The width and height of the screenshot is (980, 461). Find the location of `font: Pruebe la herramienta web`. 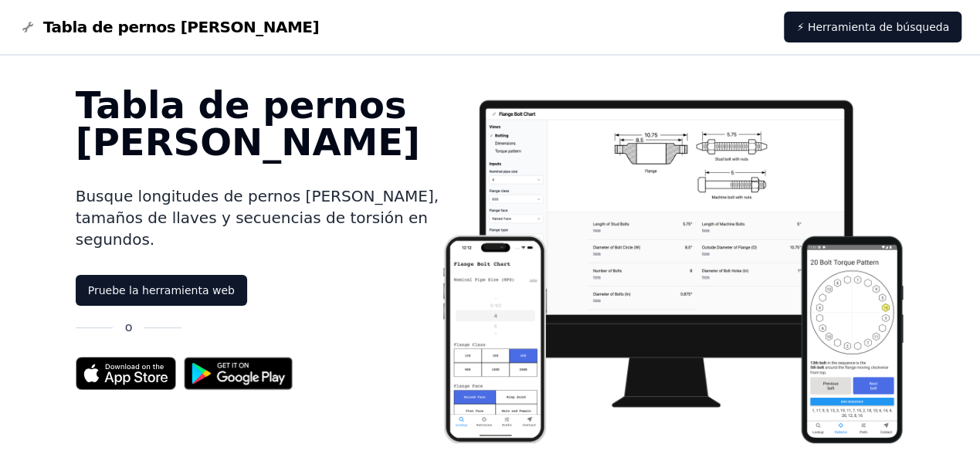

font: Pruebe la herramienta web is located at coordinates (161, 290).